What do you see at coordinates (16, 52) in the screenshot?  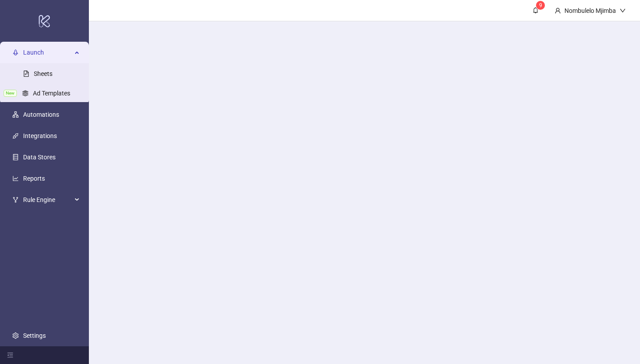 I see `span: rocket` at bounding box center [16, 52].